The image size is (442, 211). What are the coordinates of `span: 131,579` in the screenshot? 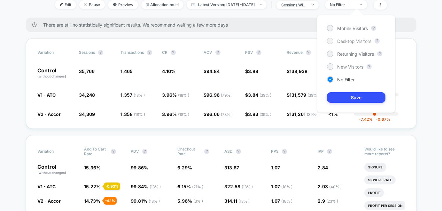 It's located at (304, 95).